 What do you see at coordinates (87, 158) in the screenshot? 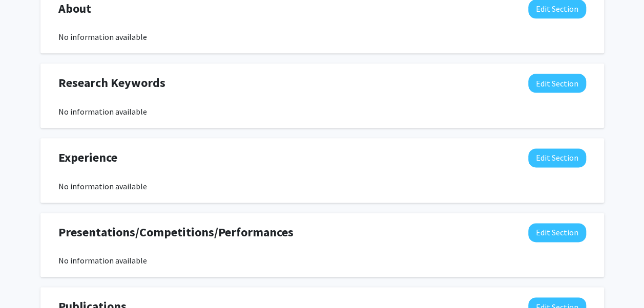
I see `span: Experience` at bounding box center [87, 158].